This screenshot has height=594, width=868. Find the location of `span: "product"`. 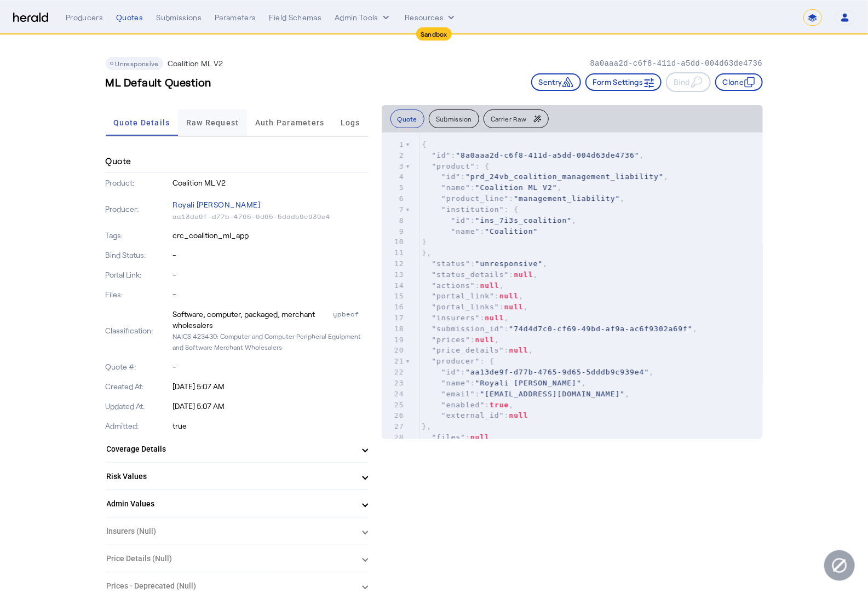

span: "product" is located at coordinates (453, 166).